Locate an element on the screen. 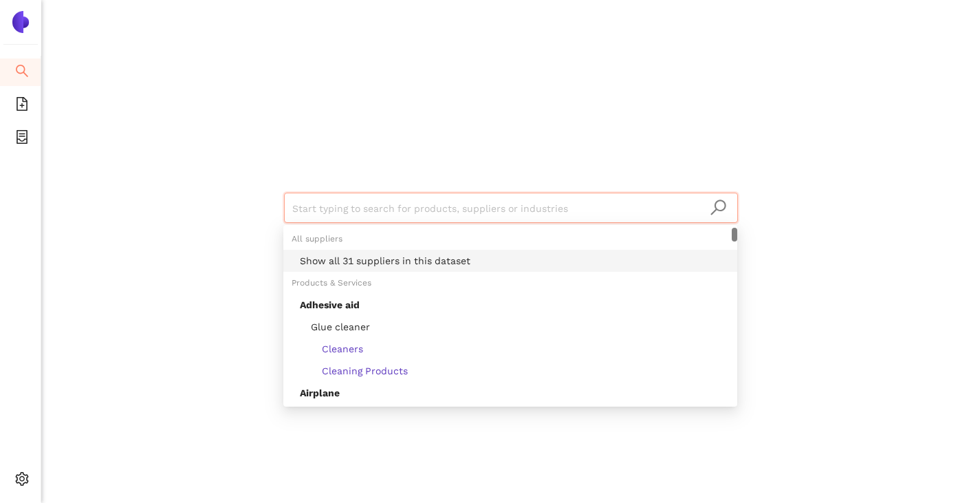  div: All suppliers is located at coordinates (510, 239).